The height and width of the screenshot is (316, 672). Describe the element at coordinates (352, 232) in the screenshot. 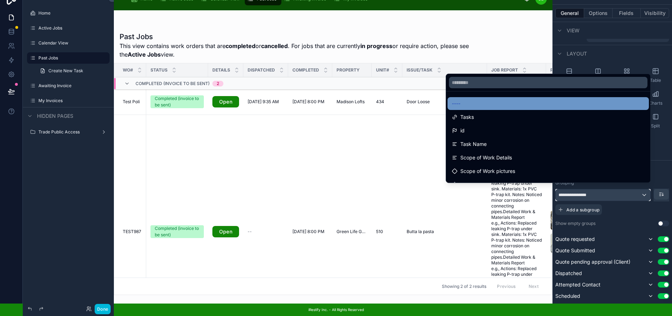

I see `span: Green Life Golden Condos` at that location.